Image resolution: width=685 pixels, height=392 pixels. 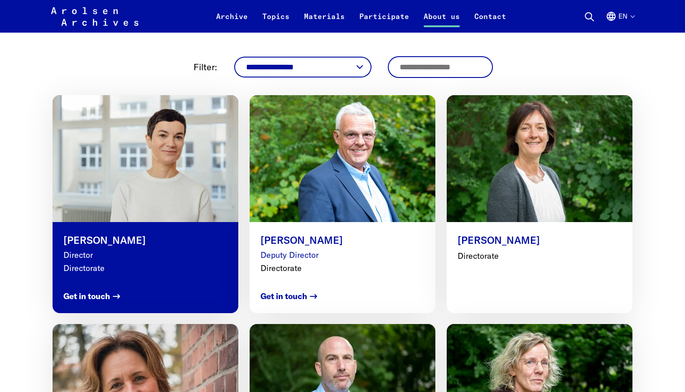 I want to click on a: Participate, so click(x=384, y=22).